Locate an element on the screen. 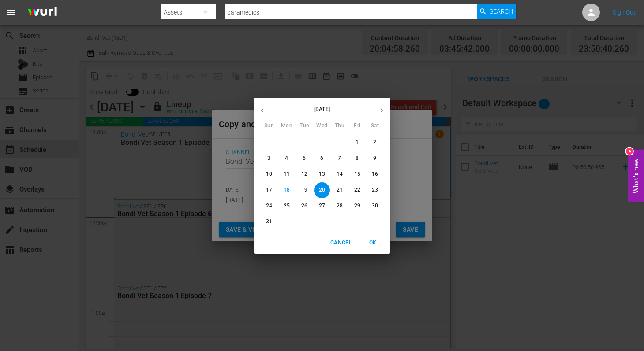 This screenshot has width=644, height=351. span: OK is located at coordinates (373, 243).